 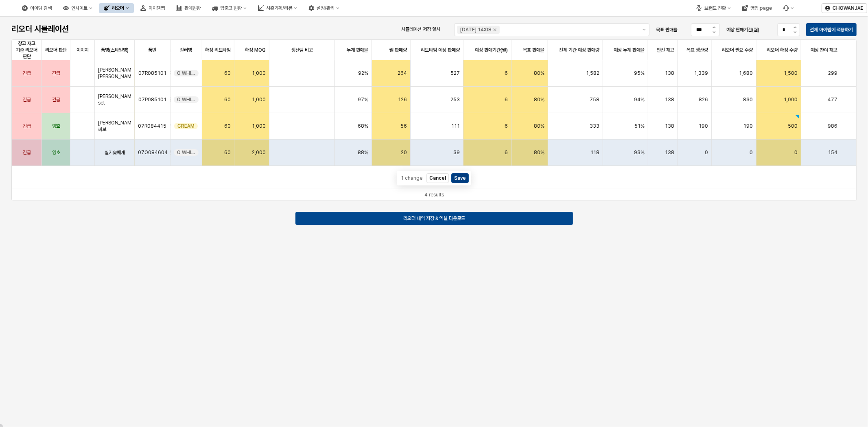 I want to click on button: 예상 판매기간(월) 증가, so click(x=794, y=26).